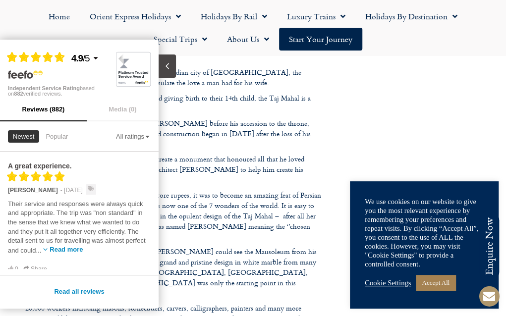 Image resolution: width=506 pixels, height=316 pixels. I want to click on a: Holidays by Rail, so click(234, 16).